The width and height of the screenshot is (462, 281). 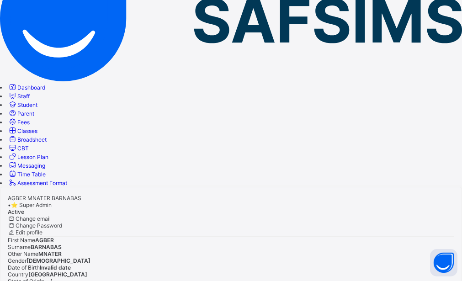 What do you see at coordinates (27, 105) in the screenshot?
I see `span: Student` at bounding box center [27, 105].